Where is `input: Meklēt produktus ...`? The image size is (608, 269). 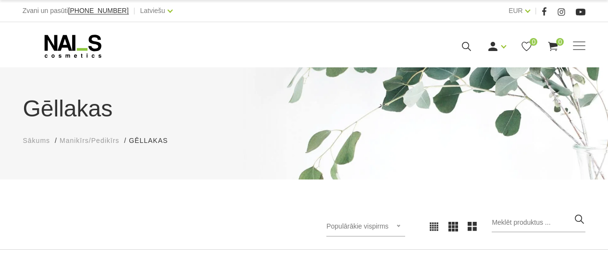
input: Meklēt produktus ... is located at coordinates (538, 223).